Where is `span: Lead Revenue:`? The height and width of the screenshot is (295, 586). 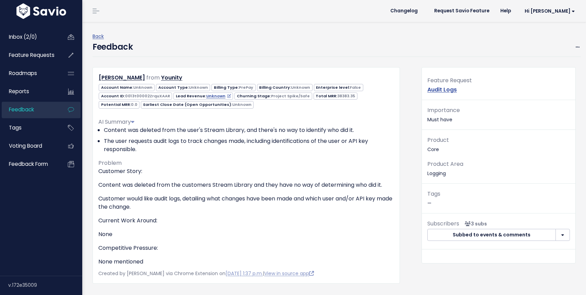
span: Lead Revenue: is located at coordinates (203, 96).